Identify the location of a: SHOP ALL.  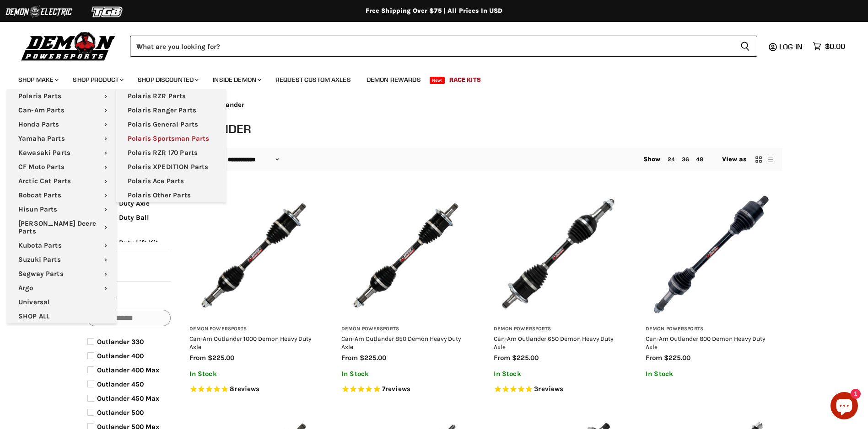
(62, 316).